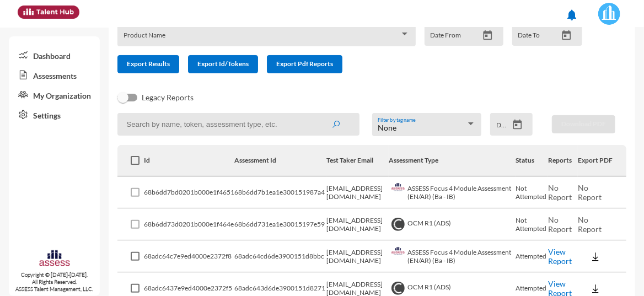  Describe the element at coordinates (190, 161) in the screenshot. I see `th: Id` at that location.